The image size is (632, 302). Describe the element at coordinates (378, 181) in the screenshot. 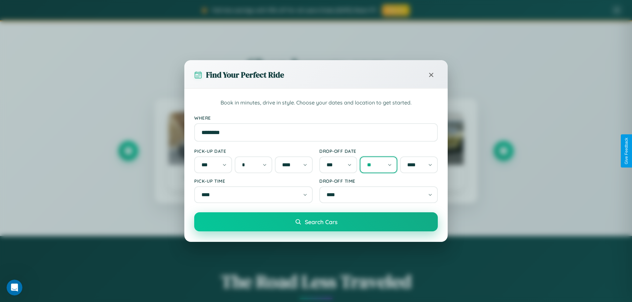

I see `label: Drop-off Time` at that location.